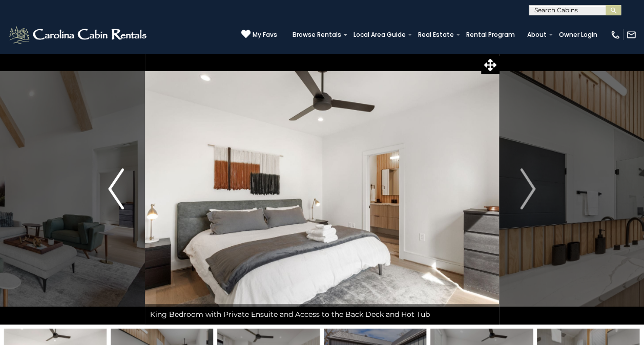  I want to click on a: My Favs, so click(259, 34).